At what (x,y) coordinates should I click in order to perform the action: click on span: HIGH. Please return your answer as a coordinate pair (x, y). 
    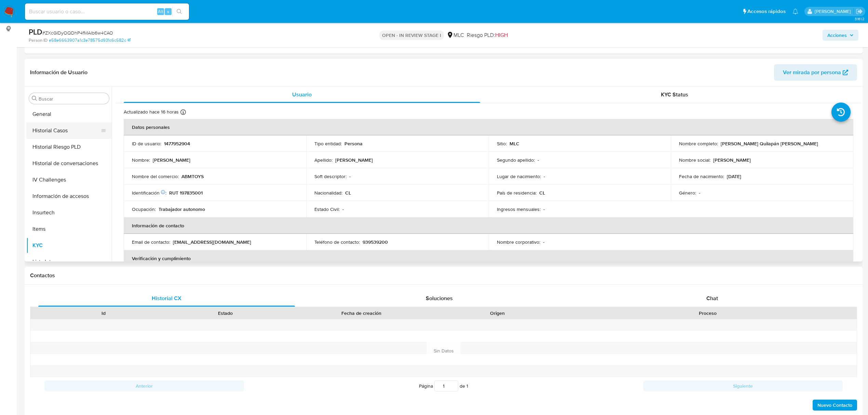
    Looking at the image, I should click on (501, 35).